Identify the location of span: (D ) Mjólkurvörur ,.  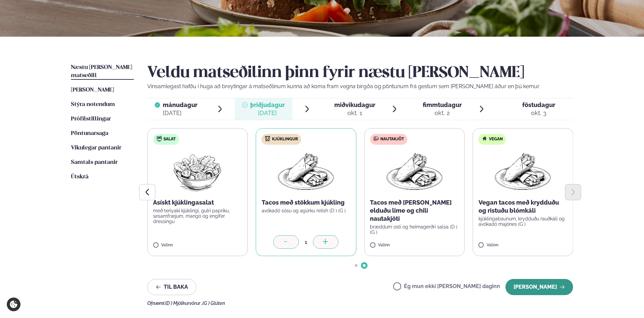
(184, 303).